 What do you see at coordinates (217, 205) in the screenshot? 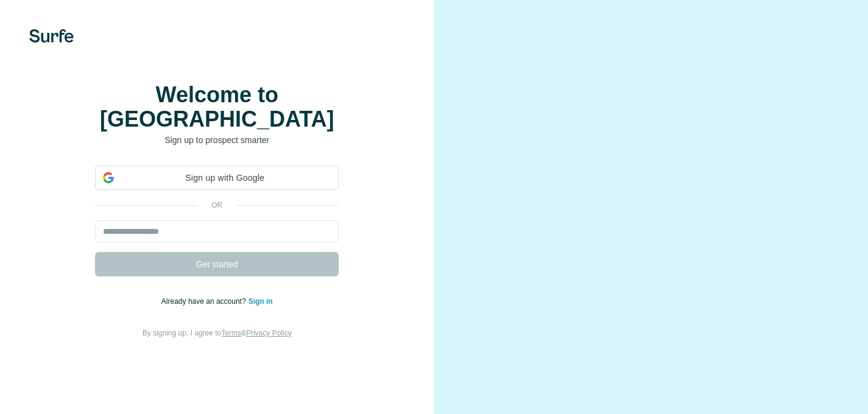
I see `p: or` at bounding box center [217, 205].